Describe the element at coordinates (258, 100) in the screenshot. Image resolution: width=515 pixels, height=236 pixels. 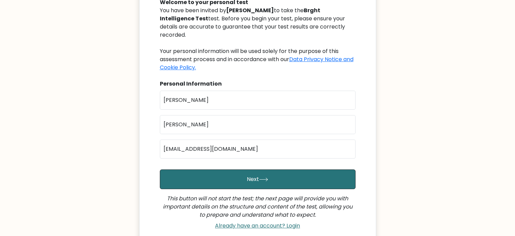
I see `input: First name` at that location.